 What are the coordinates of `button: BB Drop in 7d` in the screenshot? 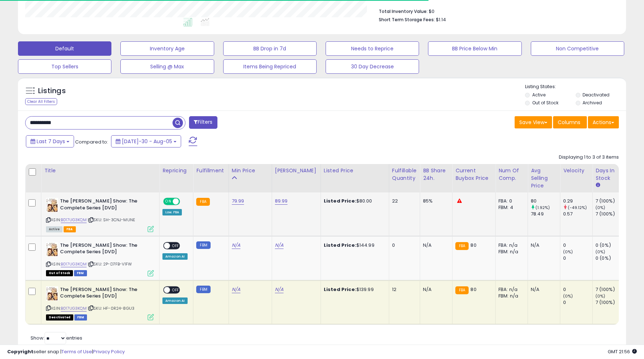 It's located at (270, 48).